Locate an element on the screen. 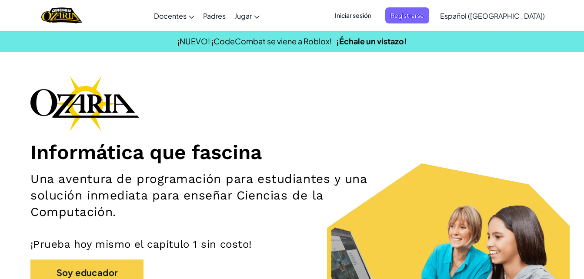  img: Home is located at coordinates (61, 15).